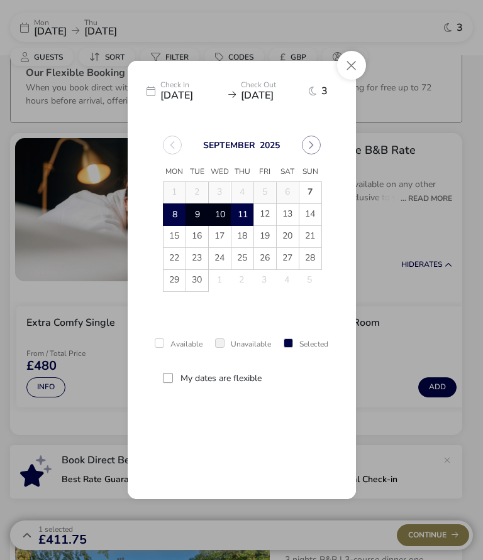  I want to click on span: Sun, so click(310, 172).